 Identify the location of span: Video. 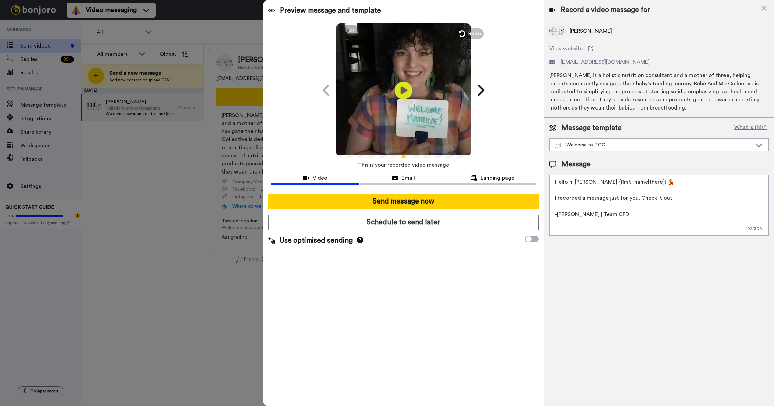
(320, 178).